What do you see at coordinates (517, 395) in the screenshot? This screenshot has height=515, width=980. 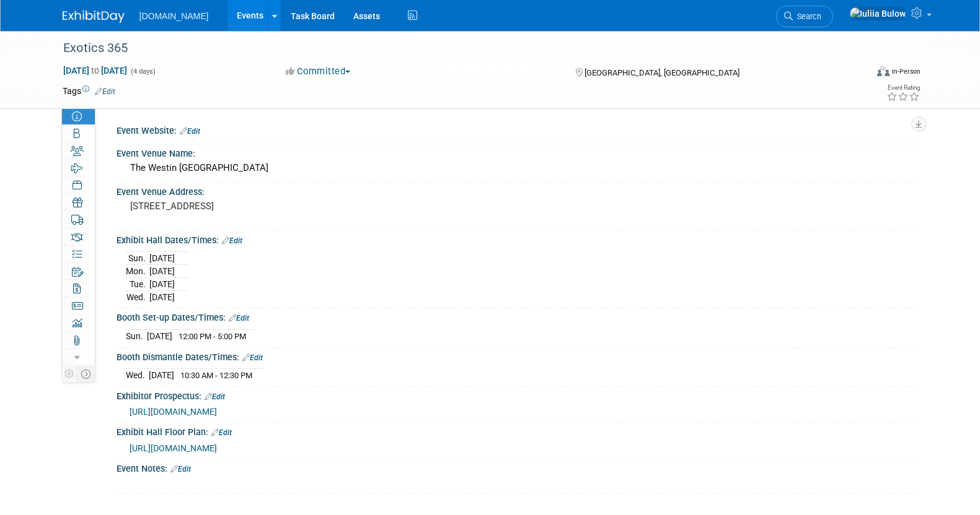 I see `div: Exhibitor Prospectus:` at bounding box center [517, 395].